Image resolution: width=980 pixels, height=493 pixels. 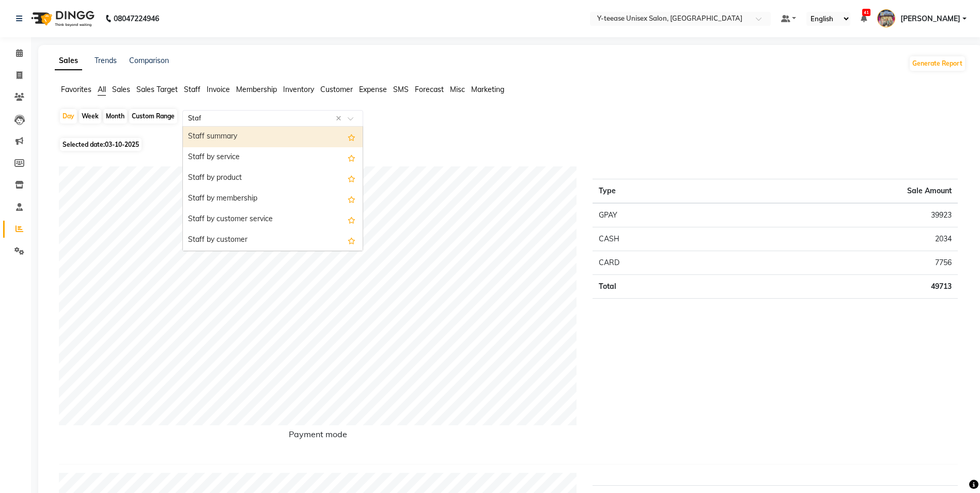 What do you see at coordinates (659, 263) in the screenshot?
I see `td: CARD` at bounding box center [659, 263].